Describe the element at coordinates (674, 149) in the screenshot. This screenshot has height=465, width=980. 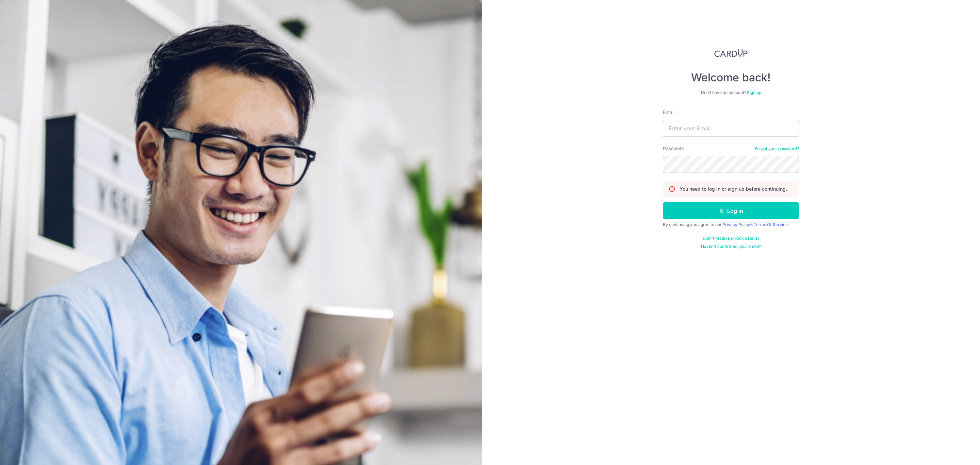
I see `label: Password` at that location.